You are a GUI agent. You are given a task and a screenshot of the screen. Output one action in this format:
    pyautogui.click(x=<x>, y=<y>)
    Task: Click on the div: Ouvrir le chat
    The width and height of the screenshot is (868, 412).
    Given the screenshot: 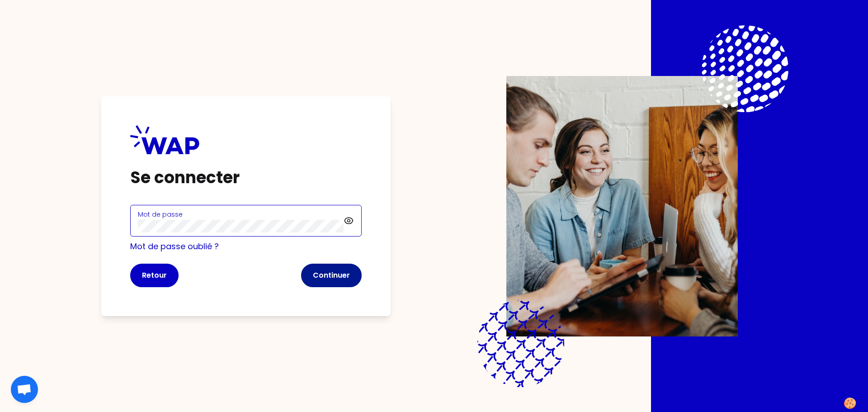 What is the action you would take?
    pyautogui.click(x=24, y=389)
    